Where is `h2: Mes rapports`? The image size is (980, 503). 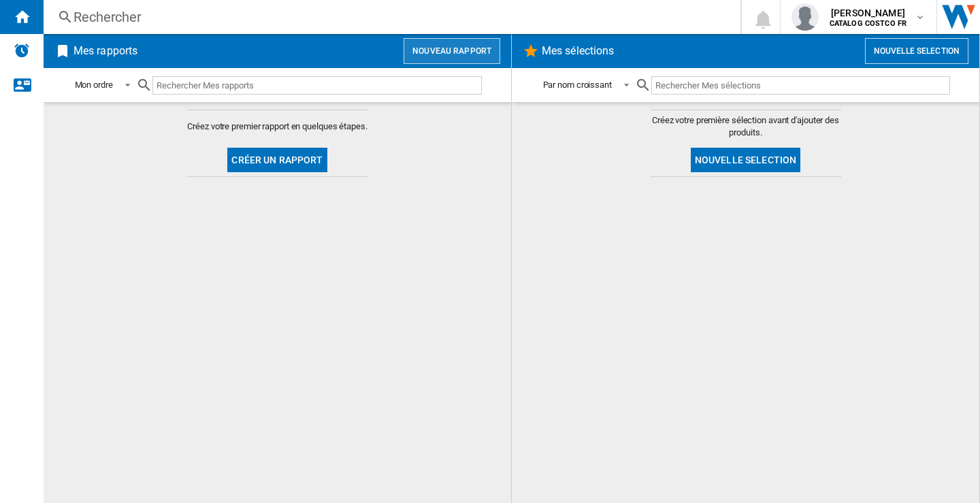 h2: Mes rapports is located at coordinates (105, 51).